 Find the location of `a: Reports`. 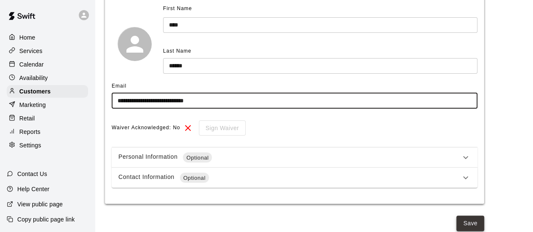

a: Reports is located at coordinates (47, 132).